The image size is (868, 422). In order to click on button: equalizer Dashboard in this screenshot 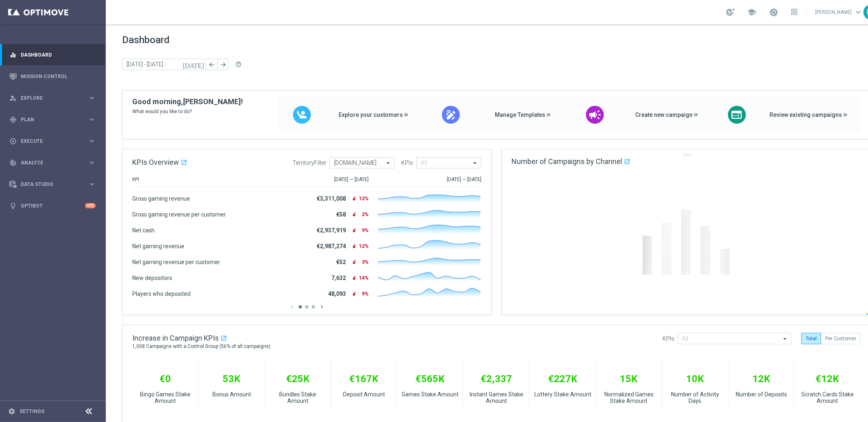, I will do `click(52, 55)`.